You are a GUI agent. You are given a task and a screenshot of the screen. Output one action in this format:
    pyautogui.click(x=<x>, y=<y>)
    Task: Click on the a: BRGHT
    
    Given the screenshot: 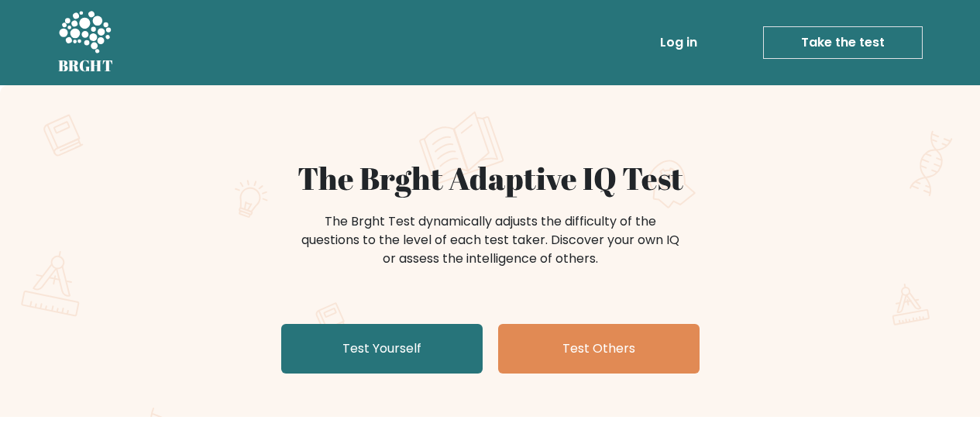 What is the action you would take?
    pyautogui.click(x=86, y=43)
    